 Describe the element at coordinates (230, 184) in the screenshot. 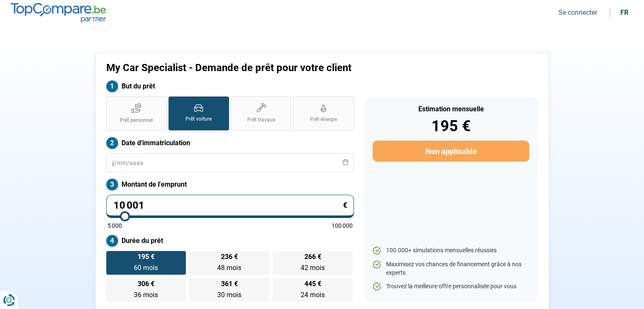

I see `label: Montant de l'emprunt` at that location.